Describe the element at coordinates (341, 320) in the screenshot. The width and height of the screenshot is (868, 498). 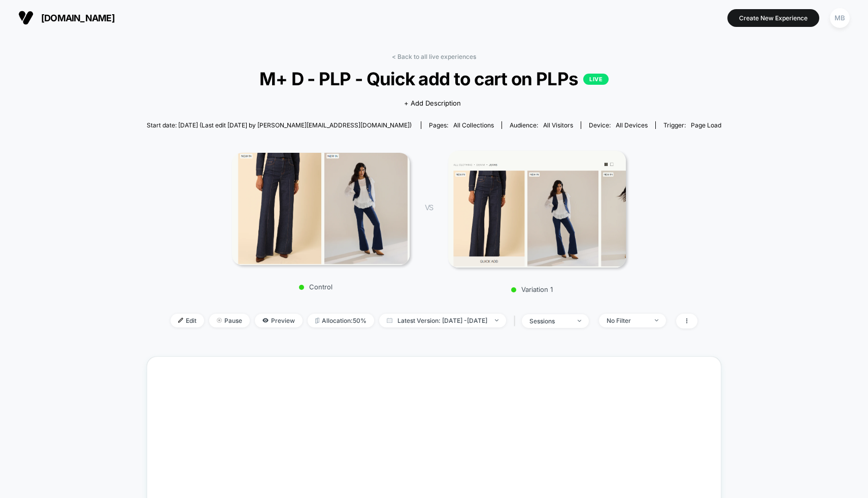
I see `span: Allocation: 50%` at that location.